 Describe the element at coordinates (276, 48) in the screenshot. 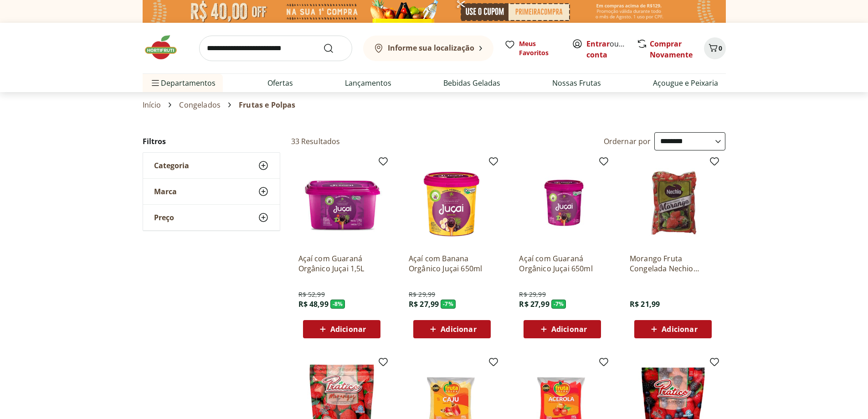

I see `input: search` at that location.